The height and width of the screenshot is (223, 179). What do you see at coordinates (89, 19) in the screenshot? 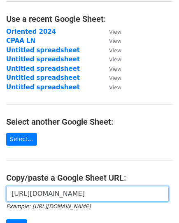
I see `h4: Use a recent Google Sheet:` at bounding box center [89, 19].